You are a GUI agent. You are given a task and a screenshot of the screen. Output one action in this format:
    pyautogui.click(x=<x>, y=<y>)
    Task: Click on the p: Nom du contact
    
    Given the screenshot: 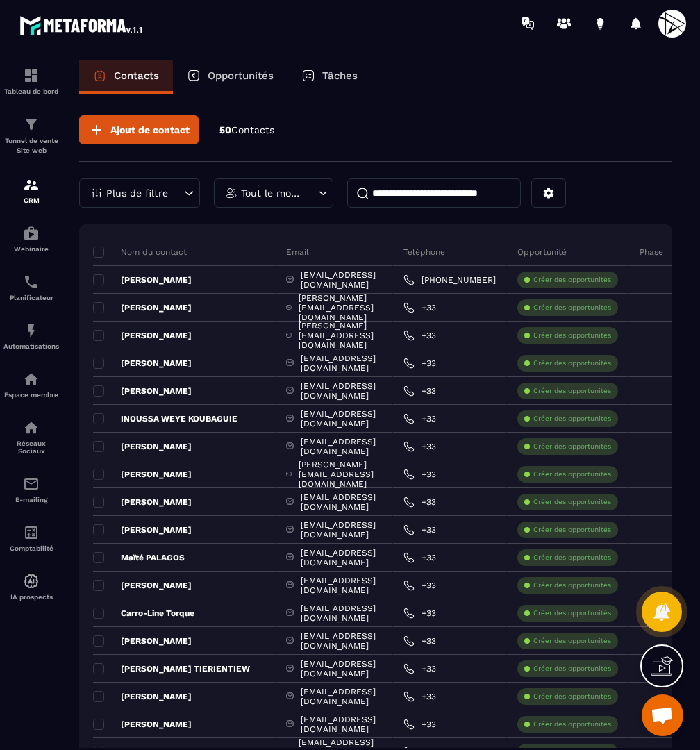 What is the action you would take?
    pyautogui.click(x=140, y=252)
    